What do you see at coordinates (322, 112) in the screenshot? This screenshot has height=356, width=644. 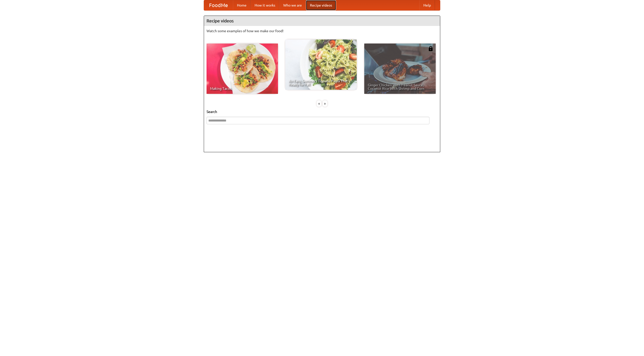 I see `h5: Search` at bounding box center [322, 112].